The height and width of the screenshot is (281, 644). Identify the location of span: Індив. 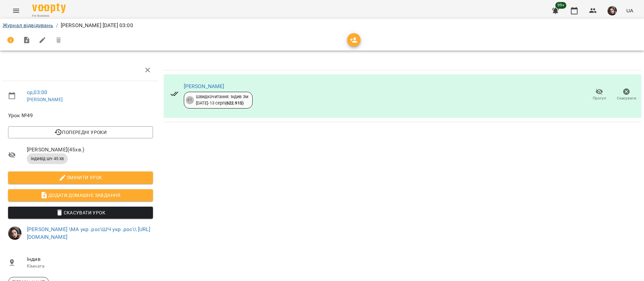
(90, 259).